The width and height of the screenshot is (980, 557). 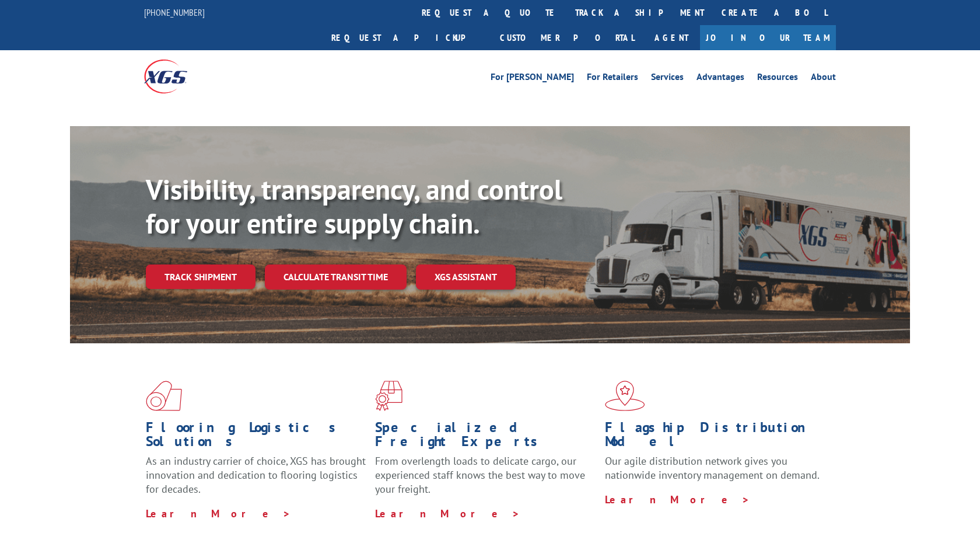 I want to click on h1: Specialized Freight Experts, so click(x=485, y=437).